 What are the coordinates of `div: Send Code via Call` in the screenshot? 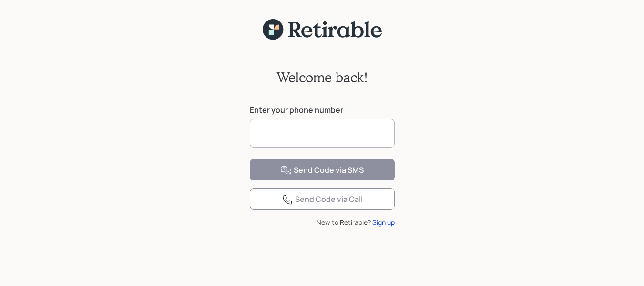 It's located at (322, 199).